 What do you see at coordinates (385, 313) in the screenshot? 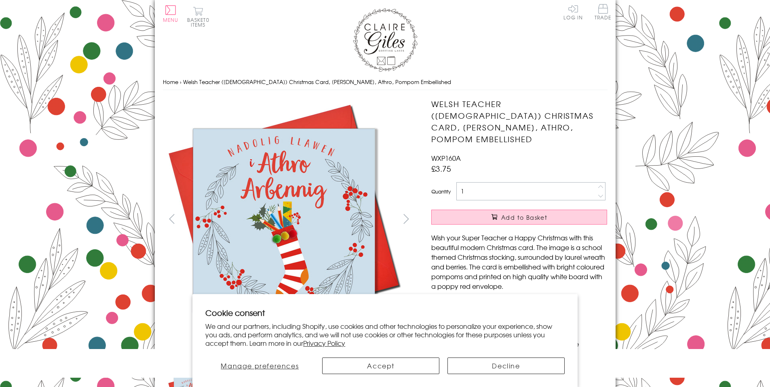
I see `h2: Cookie consent` at bounding box center [385, 313].